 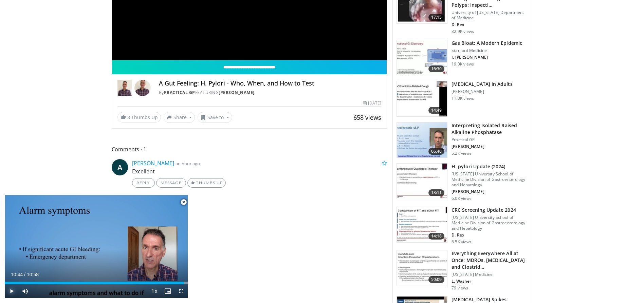 I want to click on img: Avatar, so click(x=143, y=88).